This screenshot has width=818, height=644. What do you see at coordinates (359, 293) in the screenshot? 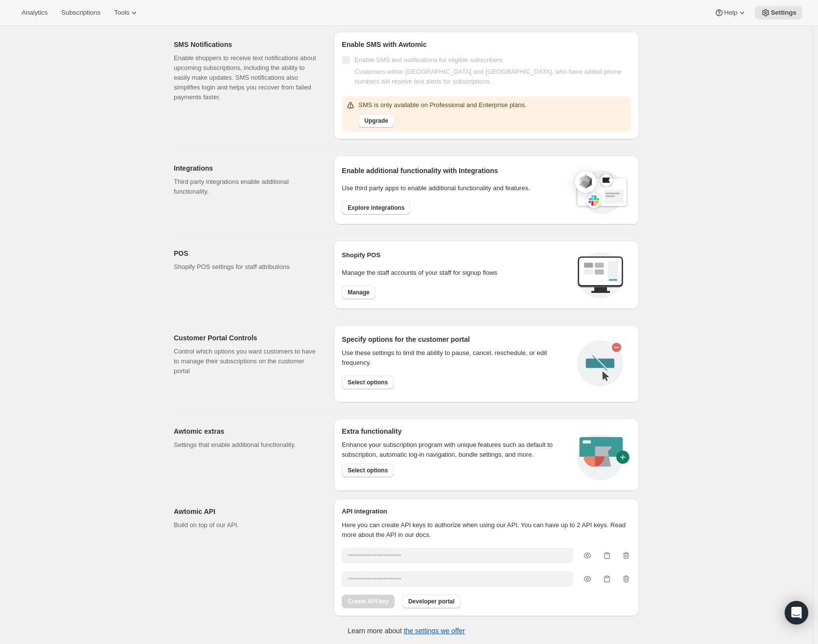
I see `span: Manage` at bounding box center [359, 293].